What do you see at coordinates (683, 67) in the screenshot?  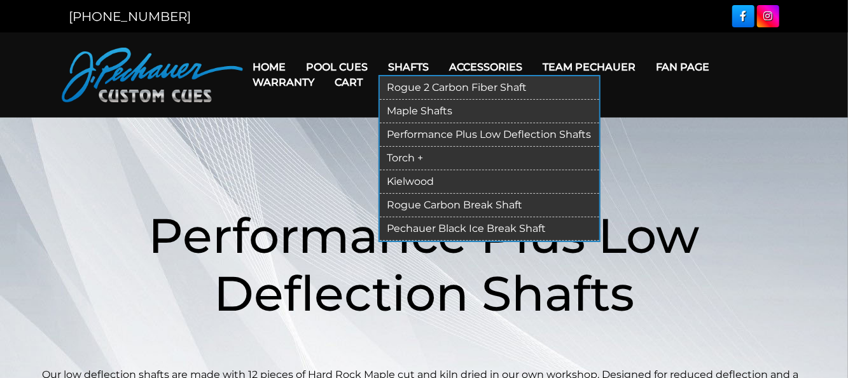 I see `a: Fan Page` at bounding box center [683, 67].